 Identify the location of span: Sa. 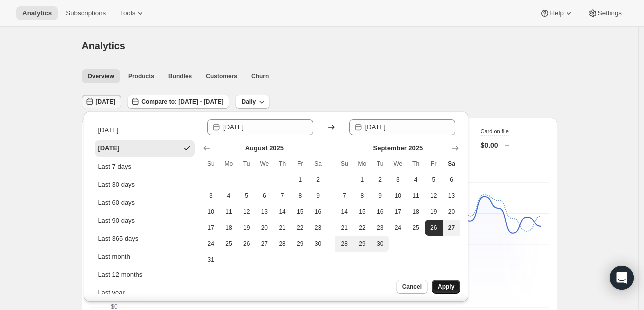
(452, 163).